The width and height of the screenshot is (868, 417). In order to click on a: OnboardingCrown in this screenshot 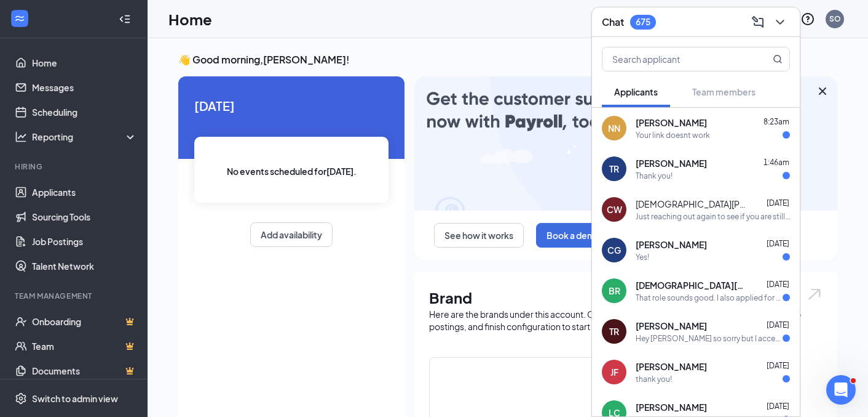, I will do `click(84, 321)`.